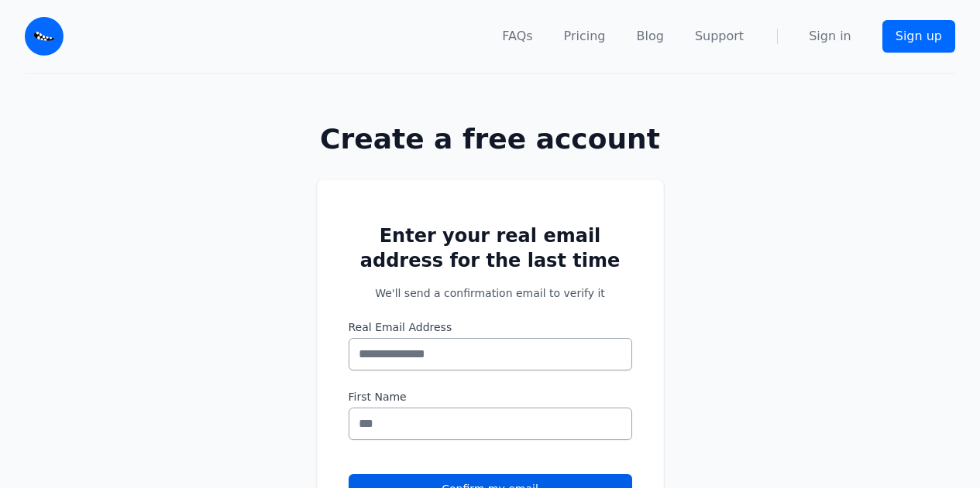  I want to click on a: FAQs, so click(516, 36).